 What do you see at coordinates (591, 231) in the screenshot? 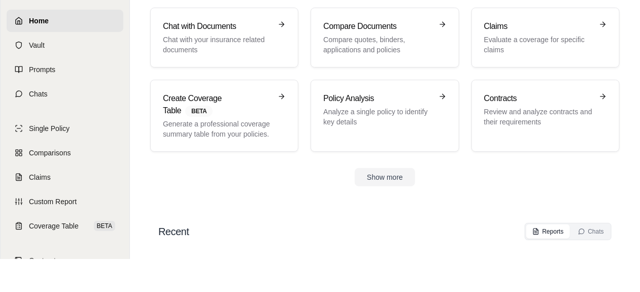
I see `div: Chats` at bounding box center [591, 231].